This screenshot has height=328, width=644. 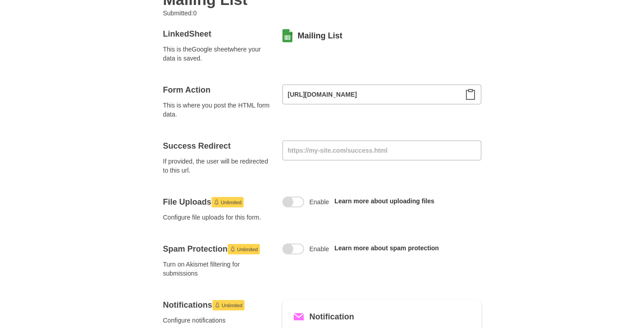 I want to click on span: Configure file uploads for this form., so click(x=218, y=217).